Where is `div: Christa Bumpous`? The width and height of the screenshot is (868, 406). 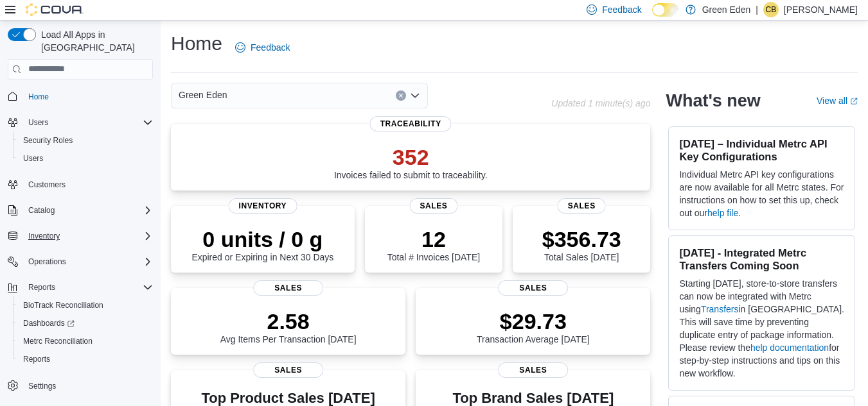 div: Christa Bumpous is located at coordinates (771, 10).